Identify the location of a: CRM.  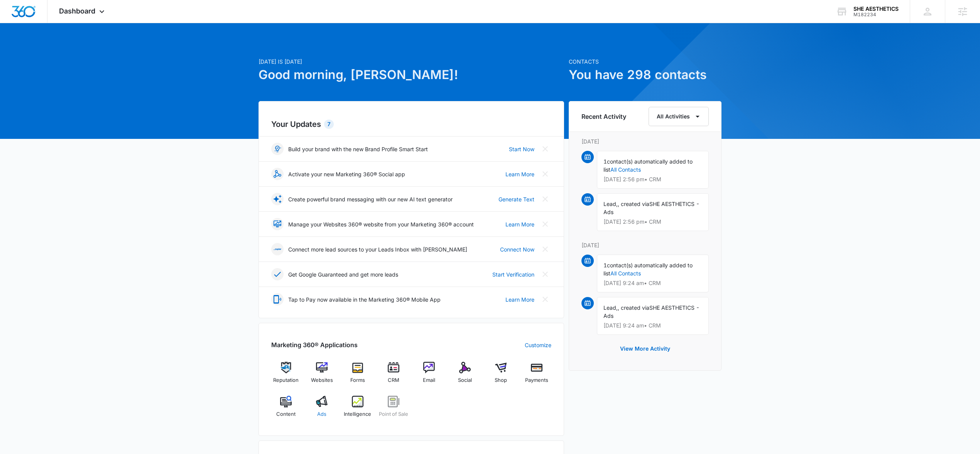
(393, 376).